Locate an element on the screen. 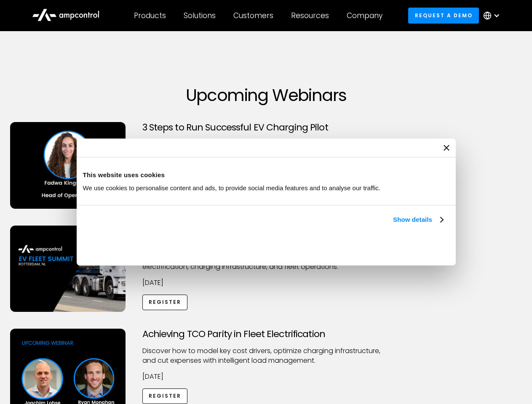 The image size is (532, 404). h3: 3 Steps to Run Successful EV Charging Pilot is located at coordinates (266, 128).